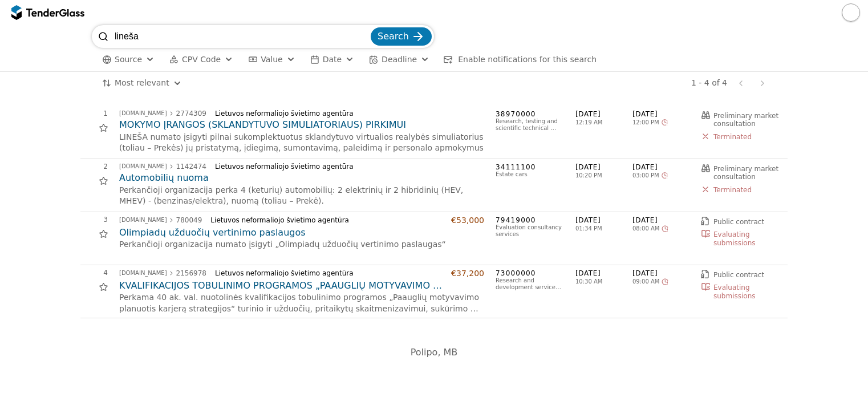 The height and width of the screenshot is (397, 868). I want to click on p: LINEŠA numato įsigyti pilnai sukomplektuotus sklandytuvo virtualios realybės simuliatorius (tolia..., so click(302, 143).